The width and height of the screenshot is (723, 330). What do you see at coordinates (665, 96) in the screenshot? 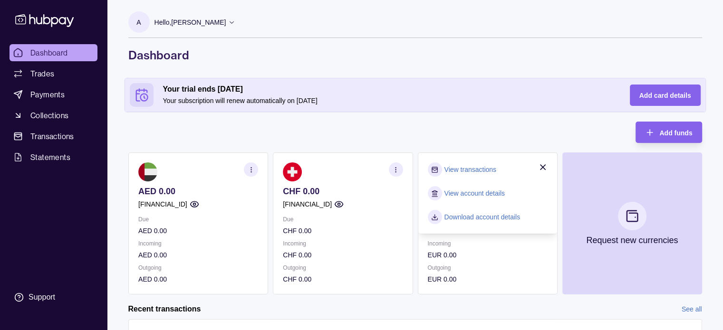
I see `span: Add card details` at bounding box center [665, 96].